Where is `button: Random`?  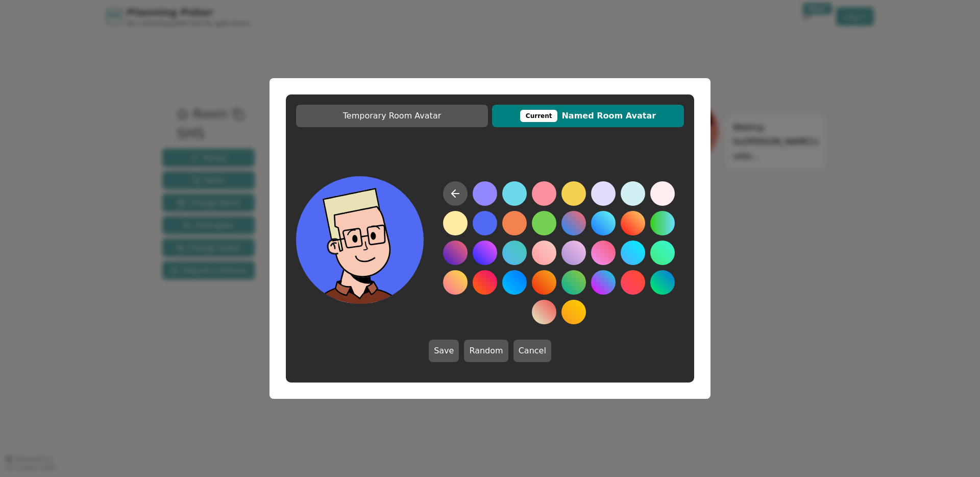
button: Random is located at coordinates (486, 351).